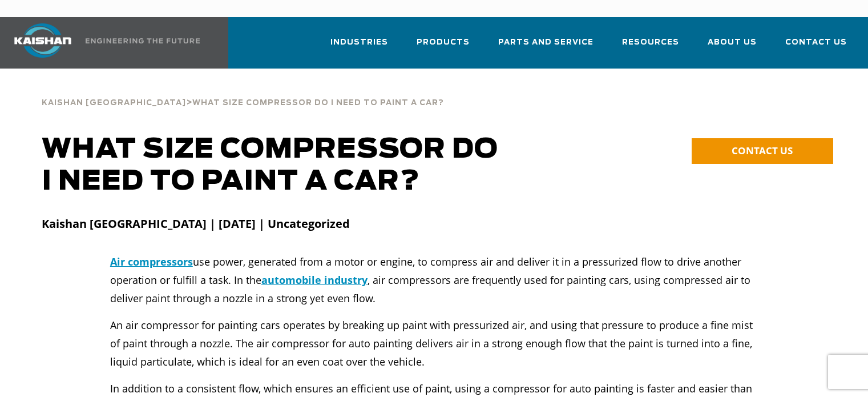 The height and width of the screenshot is (397, 868). I want to click on a: What Size Compressor Do I Need To Paint A Car?, so click(318, 102).